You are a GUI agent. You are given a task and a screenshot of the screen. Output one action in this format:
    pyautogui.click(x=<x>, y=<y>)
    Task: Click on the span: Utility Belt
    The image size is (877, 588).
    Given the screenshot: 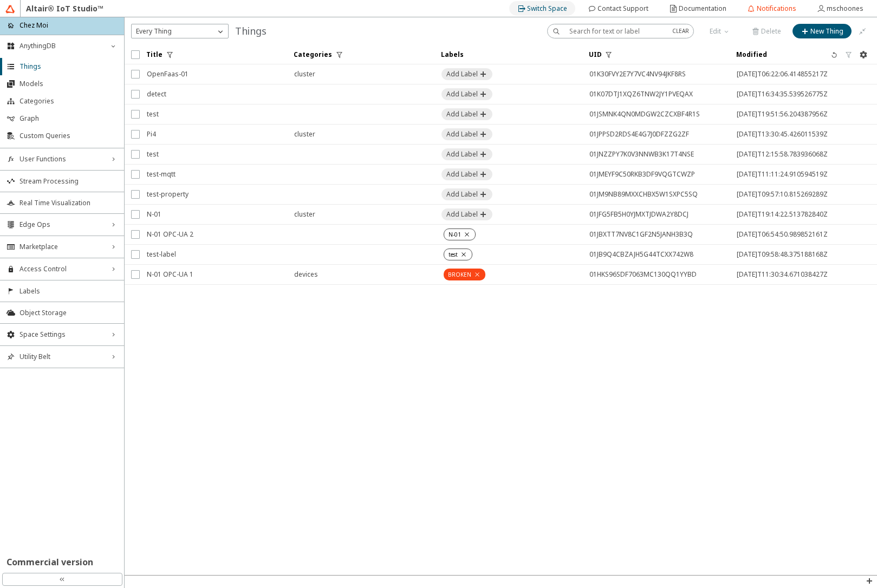 What is the action you would take?
    pyautogui.click(x=62, y=356)
    